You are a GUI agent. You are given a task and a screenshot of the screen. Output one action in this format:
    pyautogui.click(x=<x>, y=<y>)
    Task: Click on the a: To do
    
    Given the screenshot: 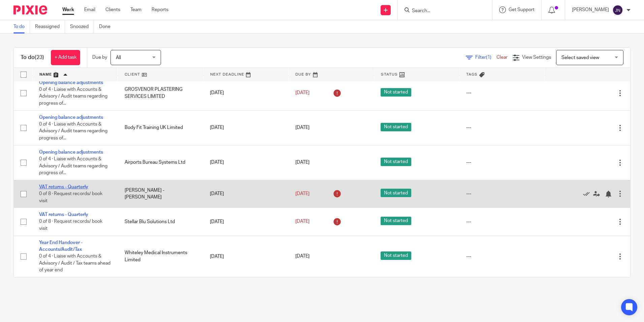 What is the action you would take?
    pyautogui.click(x=21, y=27)
    